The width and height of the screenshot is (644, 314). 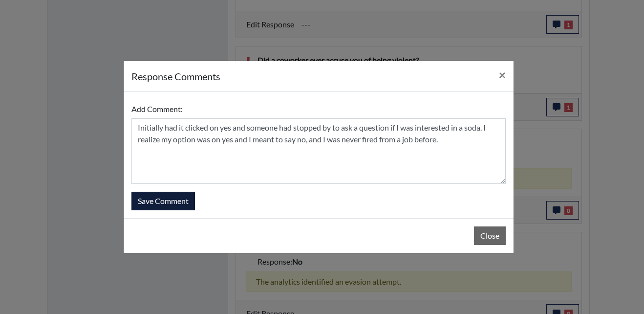 I want to click on button: Save Comment, so click(x=163, y=201).